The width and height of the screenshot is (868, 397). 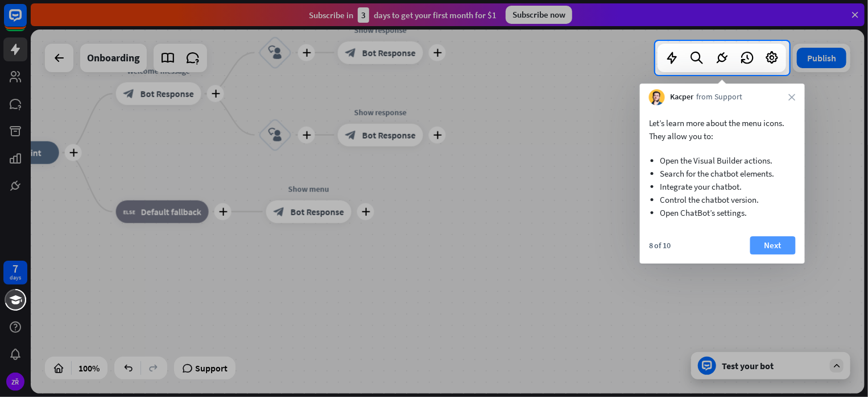 I want to click on li: Open the Visual Builder actions., so click(x=723, y=160).